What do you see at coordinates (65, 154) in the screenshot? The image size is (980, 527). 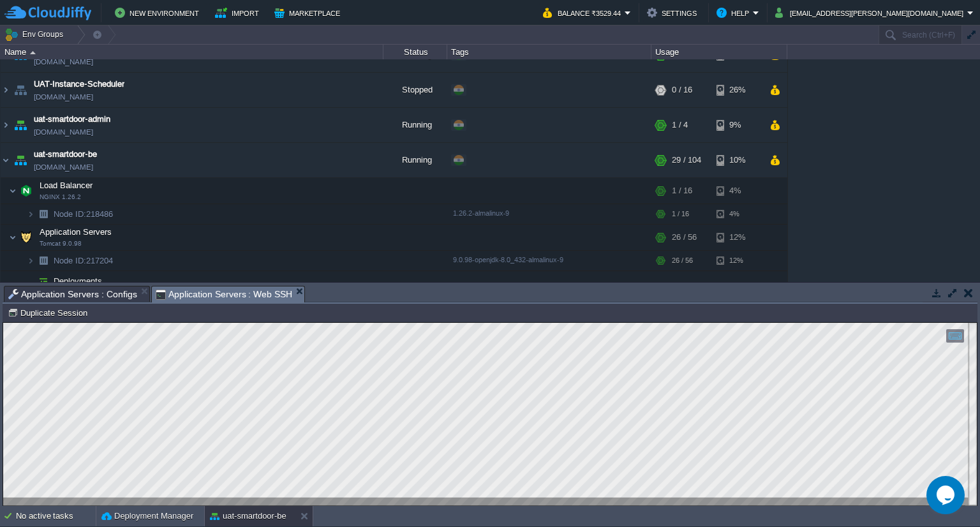 I see `span: uat-smartdoor-be` at bounding box center [65, 154].